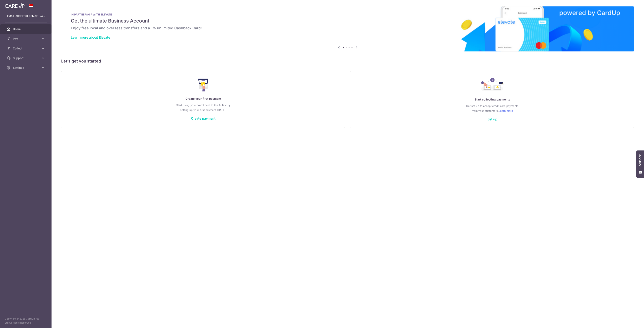  I want to click on span: Support, so click(26, 58).